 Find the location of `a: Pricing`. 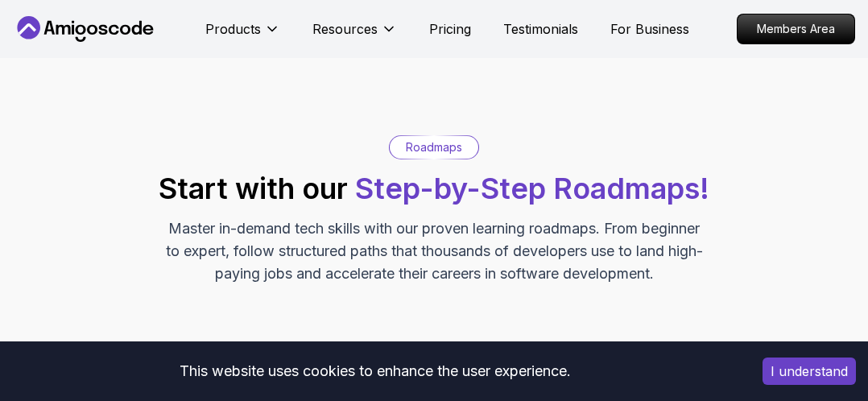

a: Pricing is located at coordinates (450, 29).